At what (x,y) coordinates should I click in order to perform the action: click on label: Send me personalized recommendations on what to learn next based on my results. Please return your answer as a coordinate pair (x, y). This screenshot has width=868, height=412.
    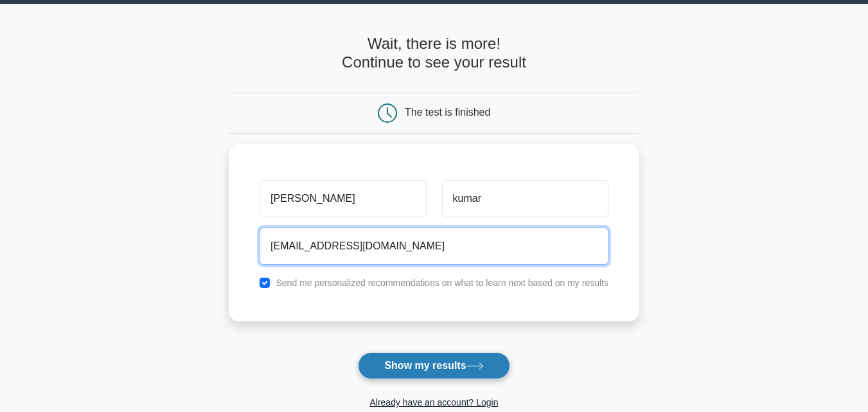
    Looking at the image, I should click on (442, 283).